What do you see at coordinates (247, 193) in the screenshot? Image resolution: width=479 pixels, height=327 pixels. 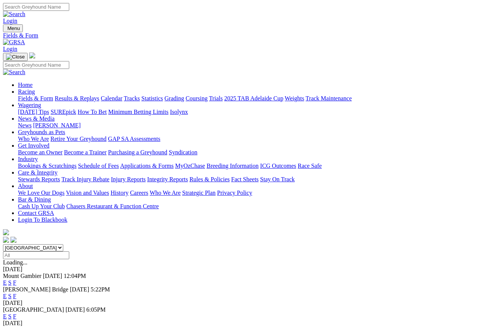 I see `div: About` at bounding box center [247, 193].